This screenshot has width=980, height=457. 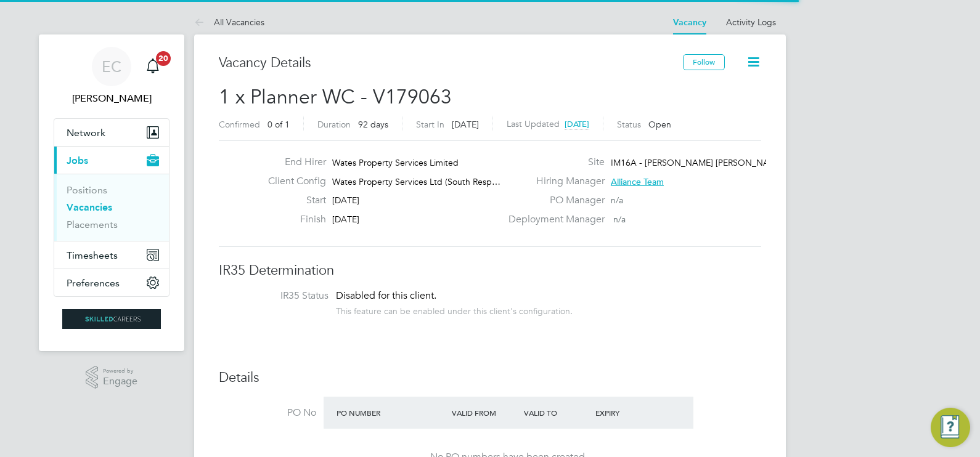 I want to click on span: 1 x Planner WC - V179063, so click(x=335, y=97).